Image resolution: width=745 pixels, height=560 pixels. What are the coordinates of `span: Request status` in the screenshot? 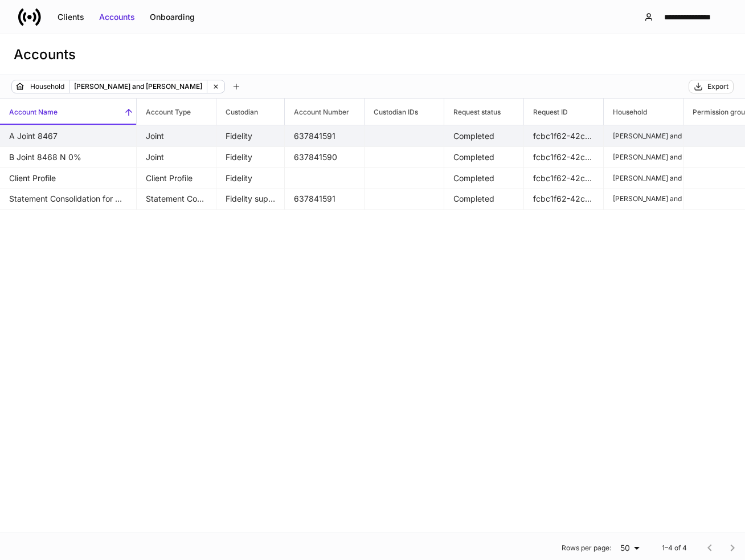 It's located at (484, 112).